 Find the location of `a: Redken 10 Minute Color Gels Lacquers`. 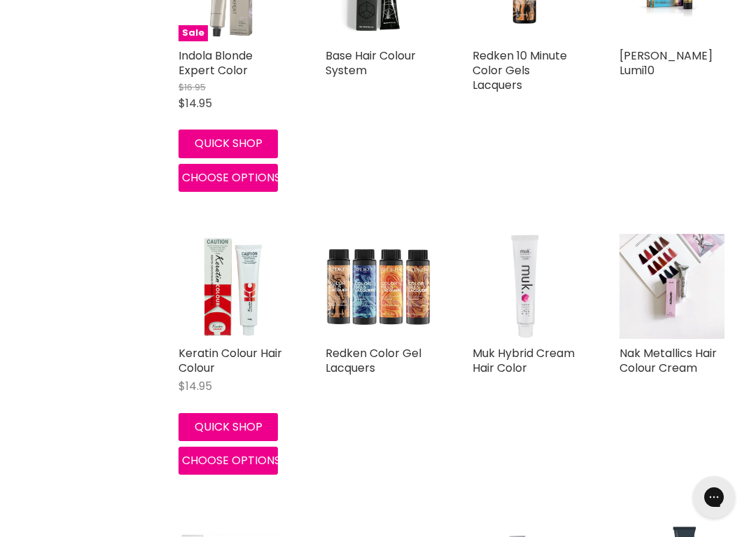

a: Redken 10 Minute Color Gels Lacquers is located at coordinates (519, 71).